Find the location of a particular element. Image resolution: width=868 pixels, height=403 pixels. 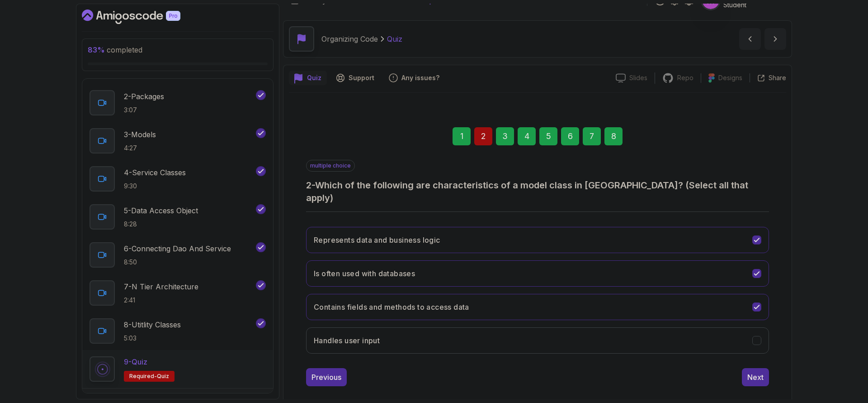

div: 8 is located at coordinates (613, 136).